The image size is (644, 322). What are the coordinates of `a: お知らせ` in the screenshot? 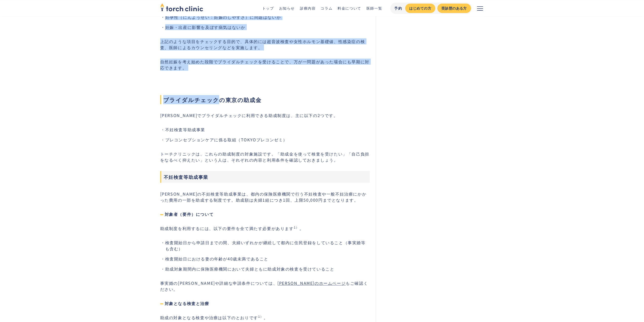 It's located at (287, 8).